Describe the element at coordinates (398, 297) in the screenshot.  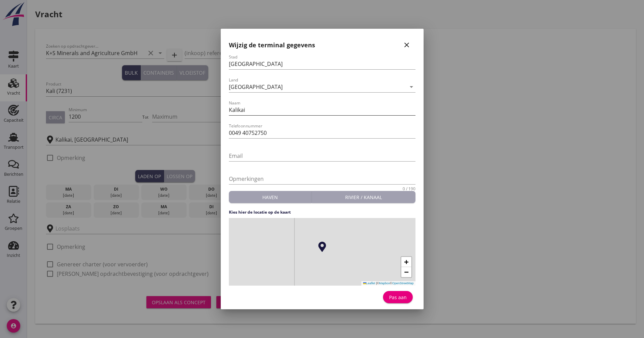
I see `button: Pas aan` at that location.